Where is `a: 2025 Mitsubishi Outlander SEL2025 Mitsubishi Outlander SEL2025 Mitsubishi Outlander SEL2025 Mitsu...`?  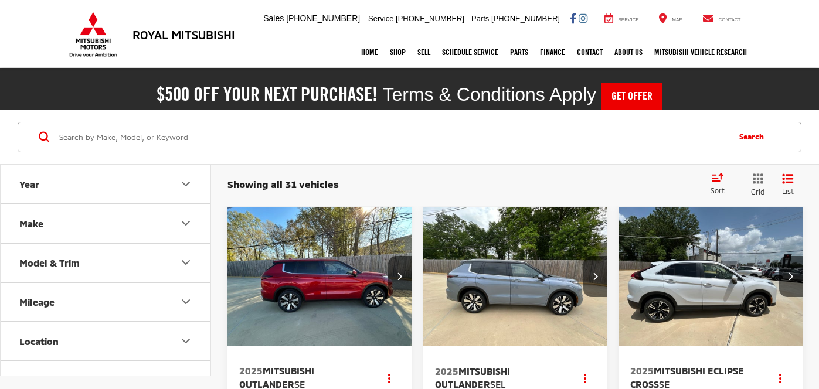 a: 2025 Mitsubishi Outlander SEL2025 Mitsubishi Outlander SEL2025 Mitsubishi Outlander SEL2025 Mitsu... is located at coordinates (516, 277).